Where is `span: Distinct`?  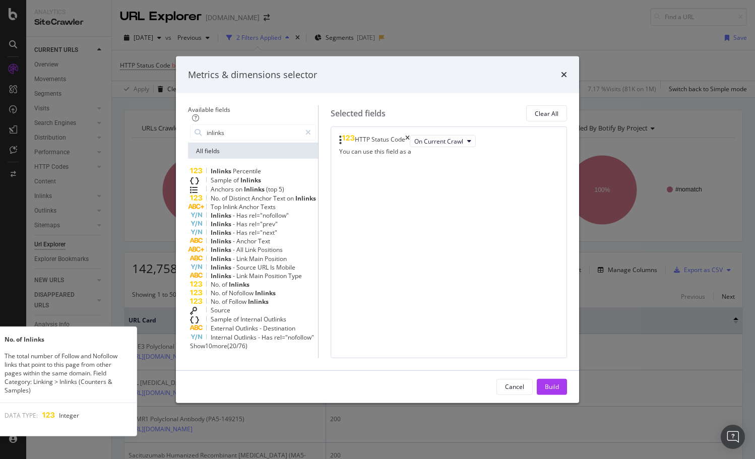 span: Distinct is located at coordinates (240, 198).